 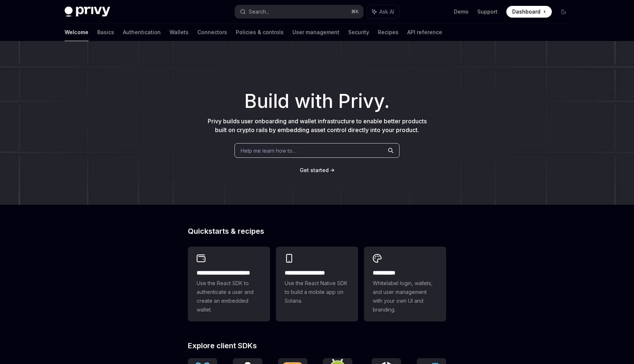 I want to click on a: Connectors, so click(x=212, y=32).